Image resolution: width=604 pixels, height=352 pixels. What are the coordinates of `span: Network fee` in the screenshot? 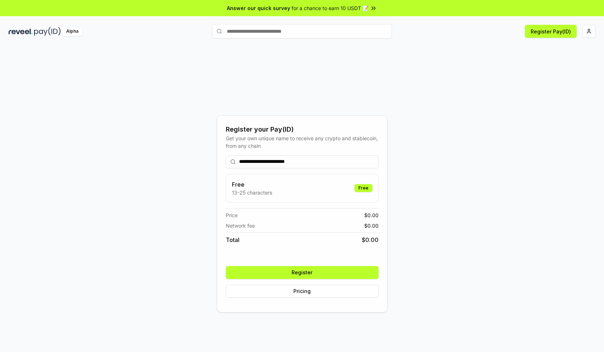 It's located at (240, 225).